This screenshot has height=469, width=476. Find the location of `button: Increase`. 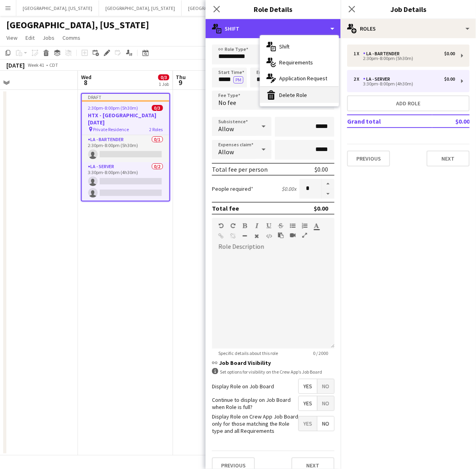

button: Increase is located at coordinates (328, 184).